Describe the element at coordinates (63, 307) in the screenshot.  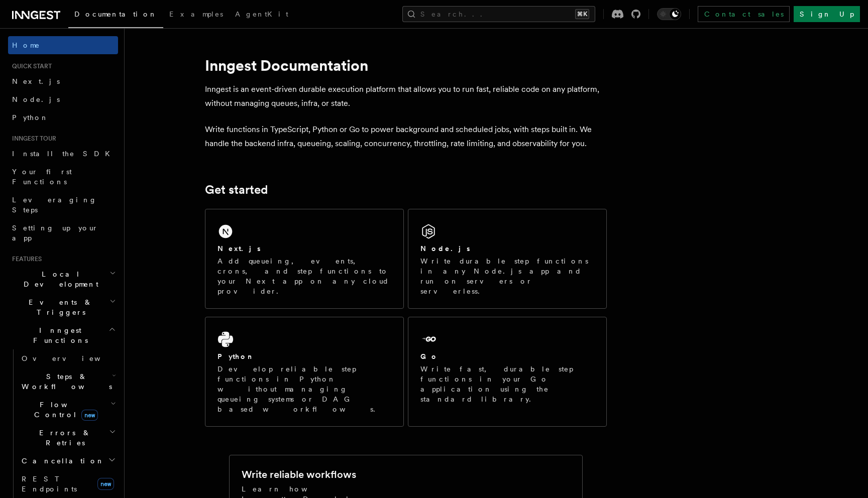
I see `button: Events & Triggers` at that location.